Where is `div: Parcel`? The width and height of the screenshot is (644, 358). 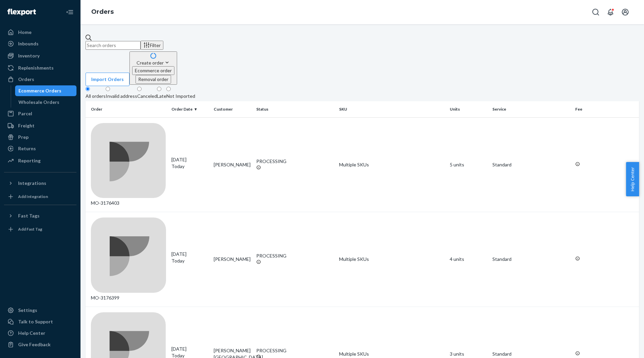
div: Parcel is located at coordinates (25, 114).